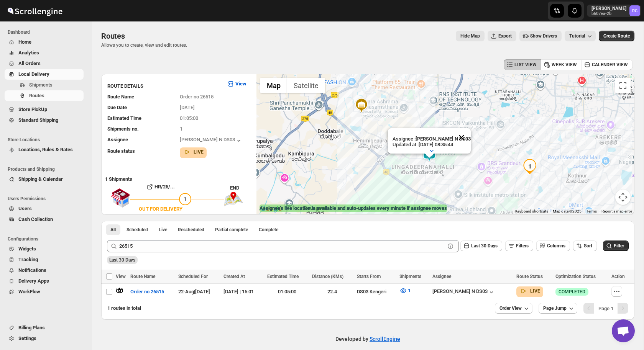  What do you see at coordinates (121, 276) in the screenshot?
I see `span: View` at bounding box center [121, 276].